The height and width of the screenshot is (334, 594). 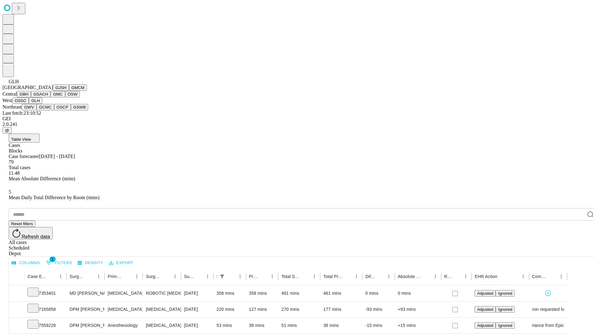 What do you see at coordinates (24, 94) in the screenshot?
I see `button: GBH` at bounding box center [24, 94].